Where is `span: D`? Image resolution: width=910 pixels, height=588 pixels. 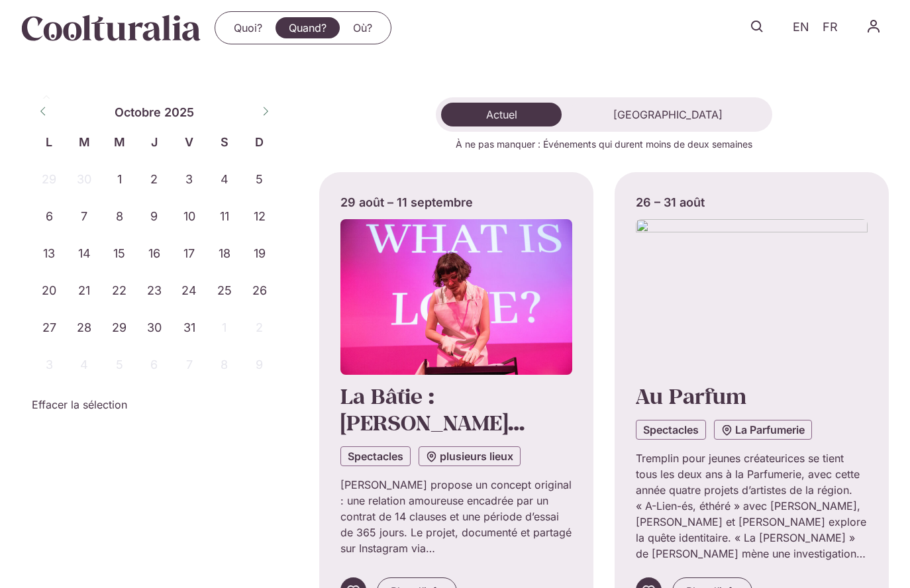
span: D is located at coordinates (259, 142).